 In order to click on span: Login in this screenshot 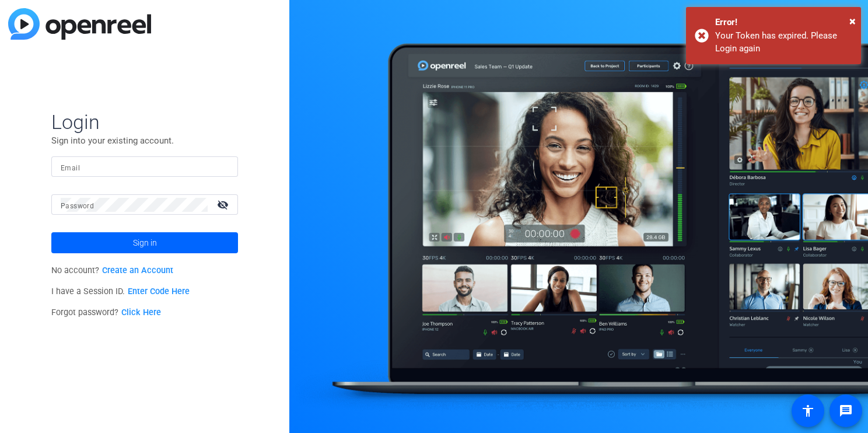, I will do `click(145, 122)`.